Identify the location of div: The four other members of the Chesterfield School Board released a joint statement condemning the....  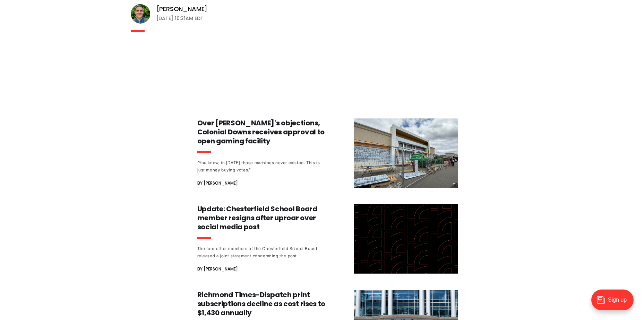
(262, 252).